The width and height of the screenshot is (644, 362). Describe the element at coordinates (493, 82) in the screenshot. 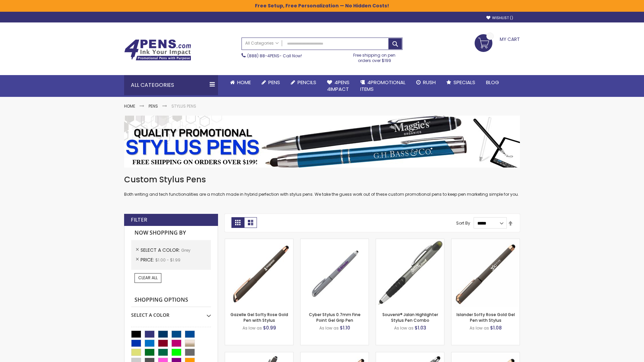

I see `span: Blog` at that location.